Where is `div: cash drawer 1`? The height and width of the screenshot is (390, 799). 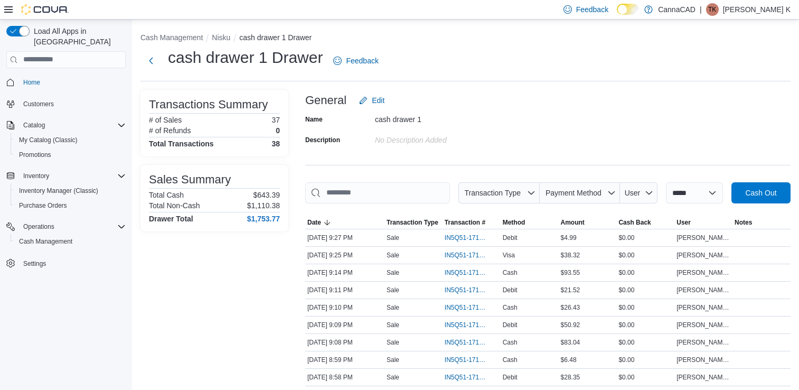 div: cash drawer 1 is located at coordinates (446, 117).